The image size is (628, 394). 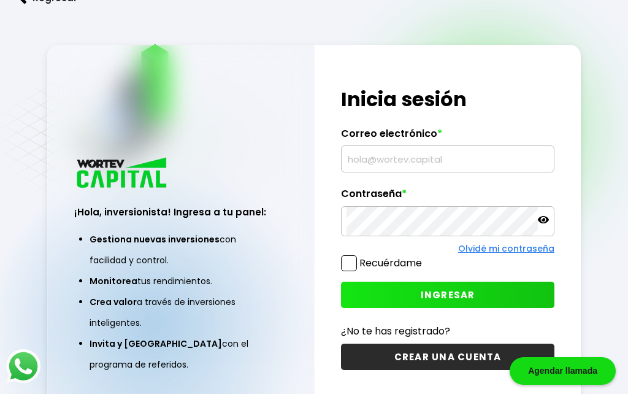 What do you see at coordinates (447, 197) in the screenshot?
I see `label: Contraseña` at bounding box center [447, 197].